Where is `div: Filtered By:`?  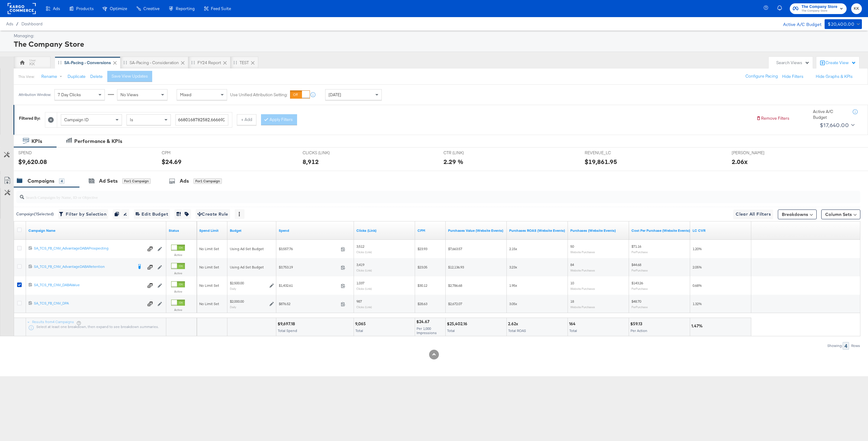 div: Filtered By: is located at coordinates (30, 118).